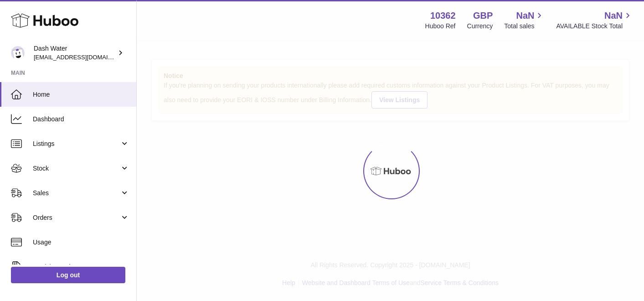 Image resolution: width=644 pixels, height=301 pixels. I want to click on strong: GBP, so click(483, 15).